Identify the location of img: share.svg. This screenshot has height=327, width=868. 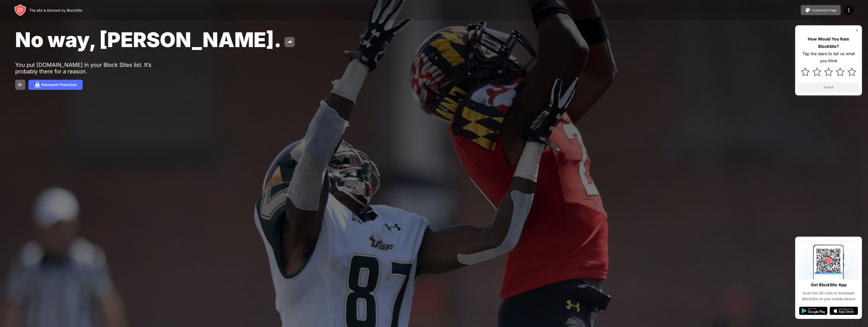
(290, 42).